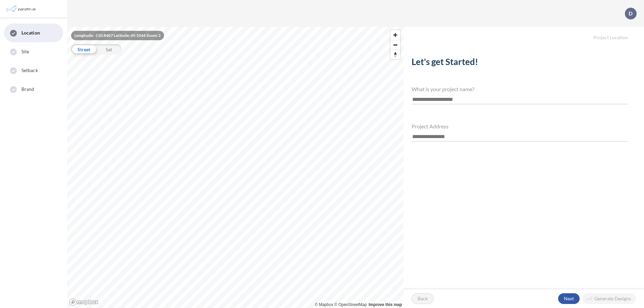 This screenshot has height=308, width=644. I want to click on span: Reset bearing to north, so click(395, 54).